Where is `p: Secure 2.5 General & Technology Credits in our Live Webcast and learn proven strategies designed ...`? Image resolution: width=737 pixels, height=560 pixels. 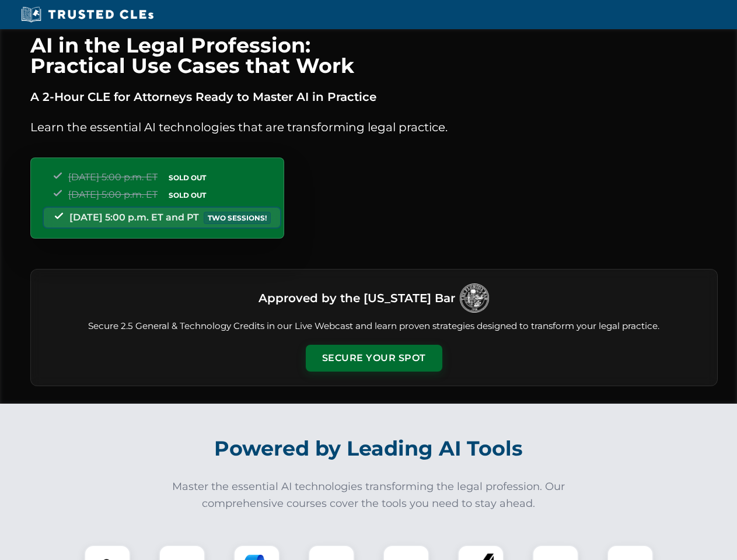
p: Secure 2.5 General & Technology Credits in our Live Webcast and learn proven strategies designed ... is located at coordinates (374, 326).